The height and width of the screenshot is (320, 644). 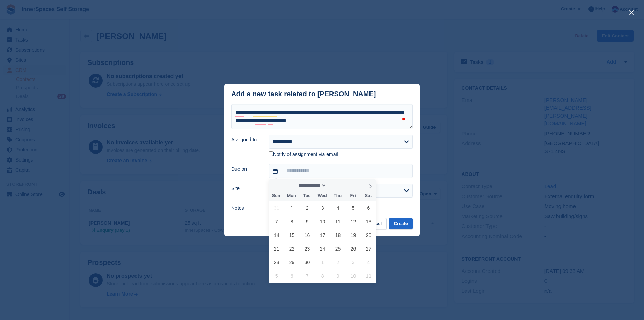 What do you see at coordinates (303, 154) in the screenshot?
I see `label: Notify of assignment via email` at bounding box center [303, 154].